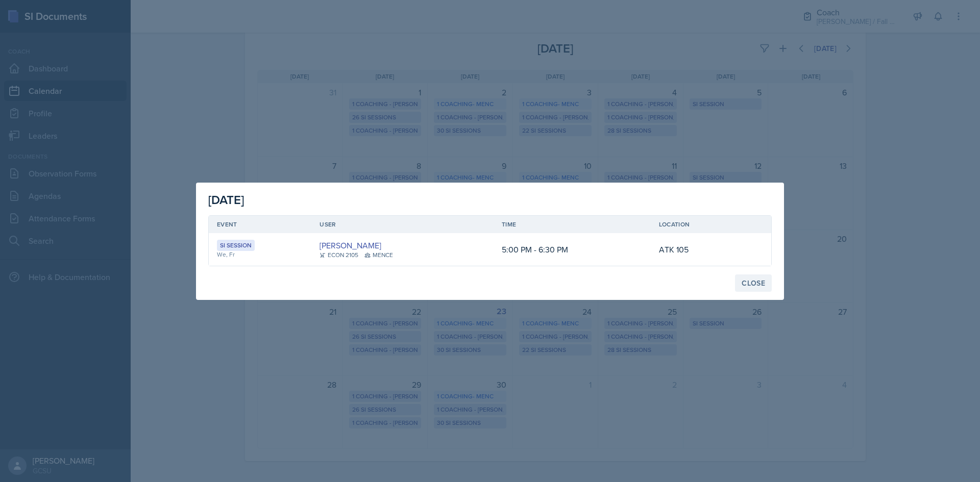 The height and width of the screenshot is (482, 980). Describe the element at coordinates (260, 255) in the screenshot. I see `div: We, Fr` at that location.